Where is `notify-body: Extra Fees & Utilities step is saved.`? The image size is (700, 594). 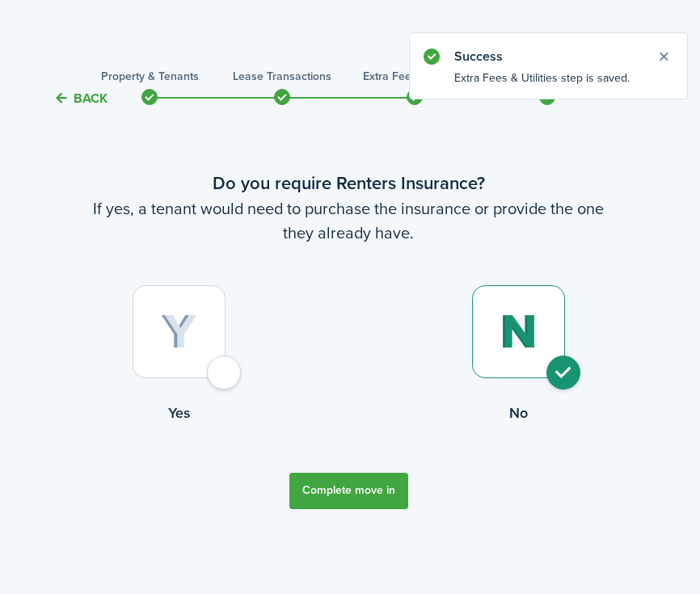 notify-body: Extra Fees & Utilities step is saved. is located at coordinates (548, 84).